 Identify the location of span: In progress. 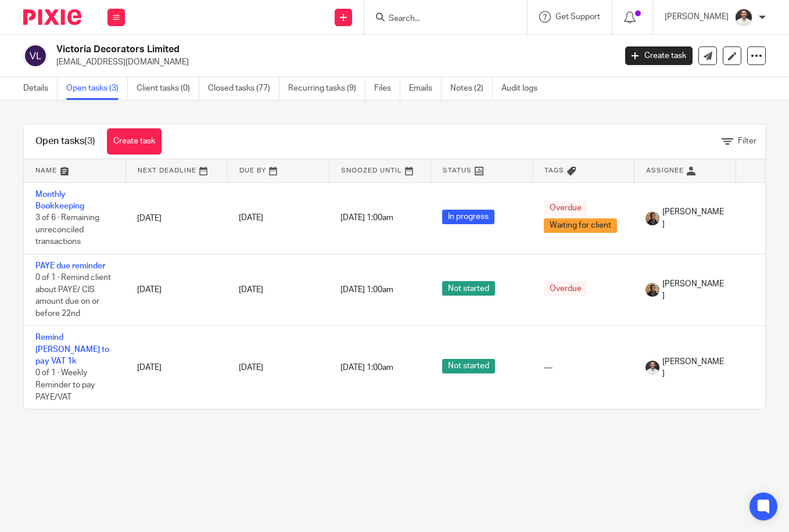
(469, 217).